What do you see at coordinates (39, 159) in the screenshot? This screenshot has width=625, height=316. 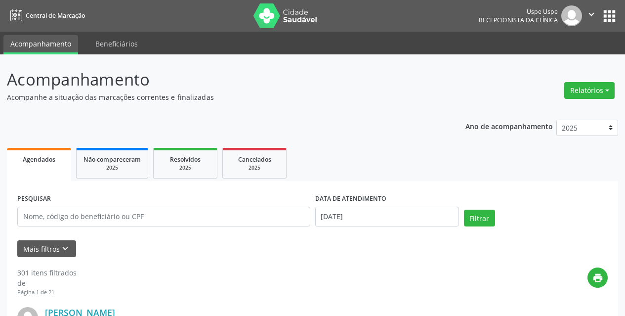 I see `span: Agendados` at bounding box center [39, 159].